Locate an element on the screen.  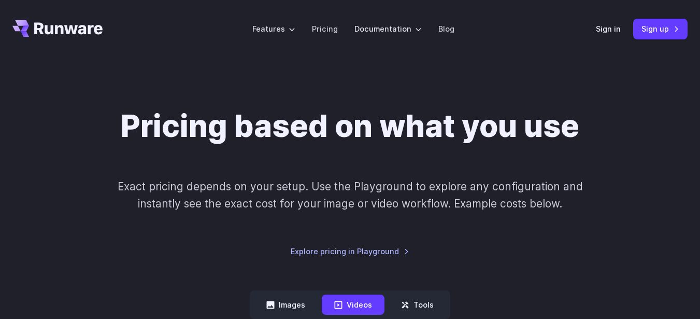
label: Features is located at coordinates (274, 29).